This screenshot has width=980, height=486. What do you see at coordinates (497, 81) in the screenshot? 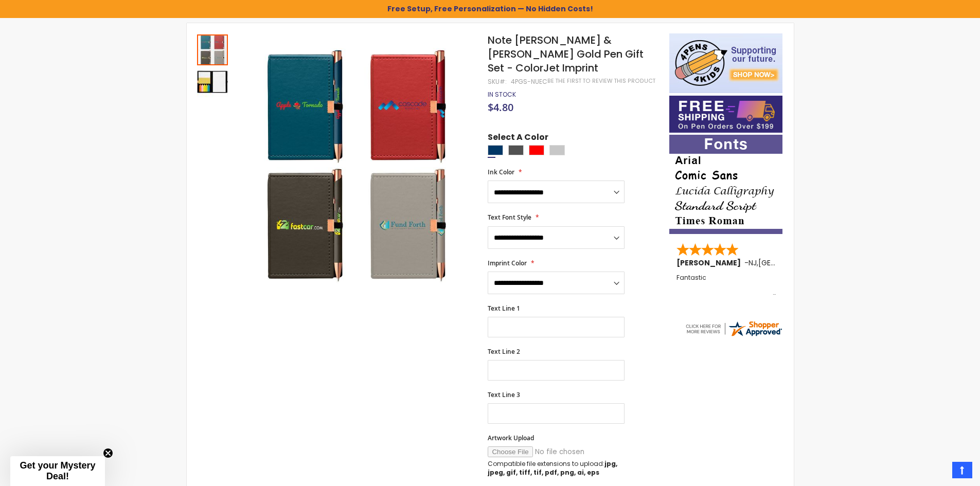
I see `strong: SKU` at bounding box center [497, 81].